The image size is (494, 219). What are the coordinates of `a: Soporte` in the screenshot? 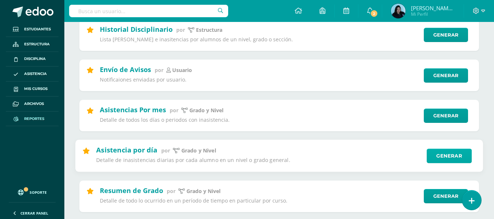 It's located at (32, 191).